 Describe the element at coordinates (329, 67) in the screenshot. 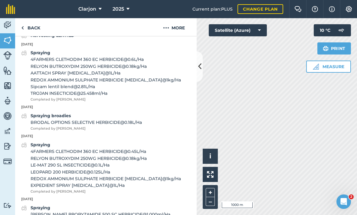

I see `button: Measure` at that location.